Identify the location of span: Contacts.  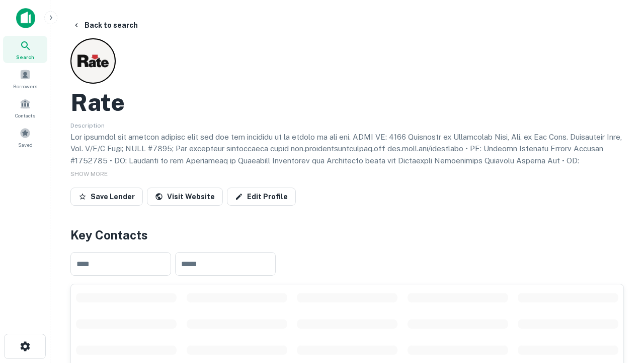
(25, 115).